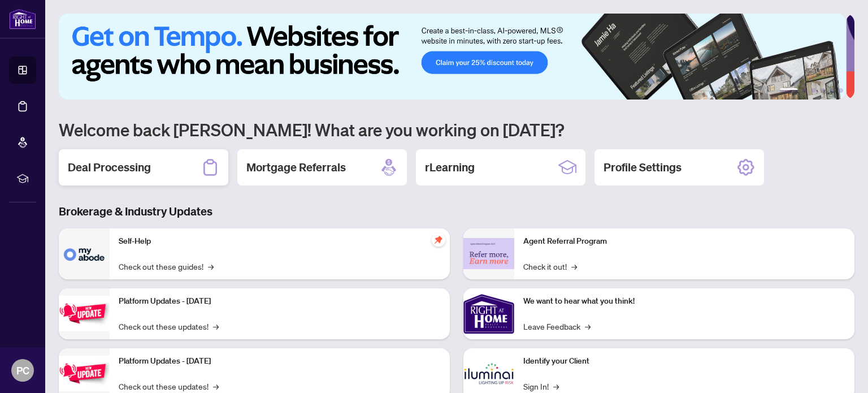 The width and height of the screenshot is (868, 393). What do you see at coordinates (684, 242) in the screenshot?
I see `p: Agent Referral Program` at bounding box center [684, 242].